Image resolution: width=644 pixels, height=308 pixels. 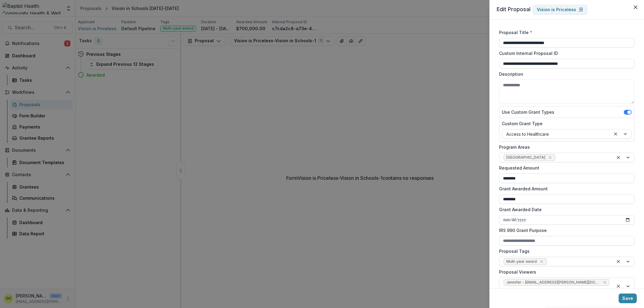 I want to click on span: Multi-year award, so click(x=522, y=262).